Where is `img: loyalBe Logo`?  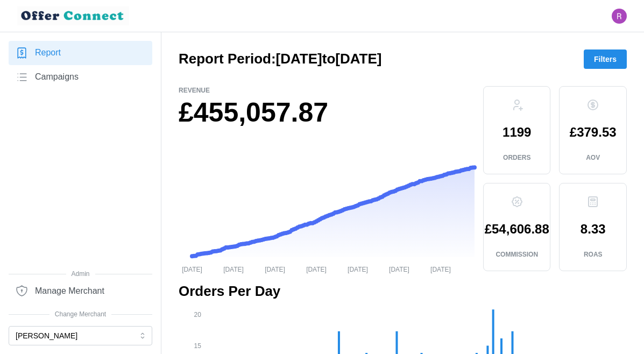
img: loyalBe Logo is located at coordinates (73, 15).